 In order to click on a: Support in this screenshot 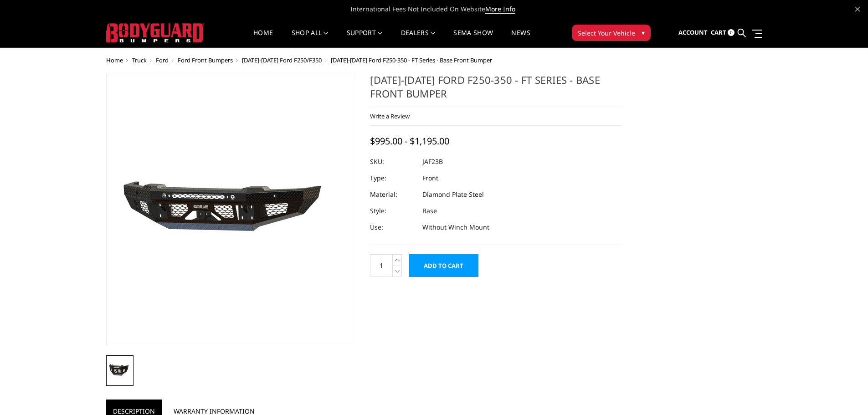, I will do `click(364, 38)`.